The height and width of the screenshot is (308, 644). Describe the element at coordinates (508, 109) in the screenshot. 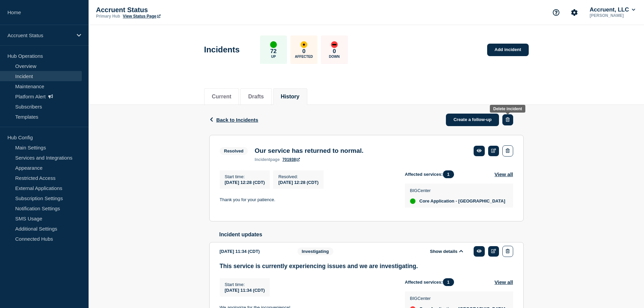

I see `div: Delete incident` at that location.